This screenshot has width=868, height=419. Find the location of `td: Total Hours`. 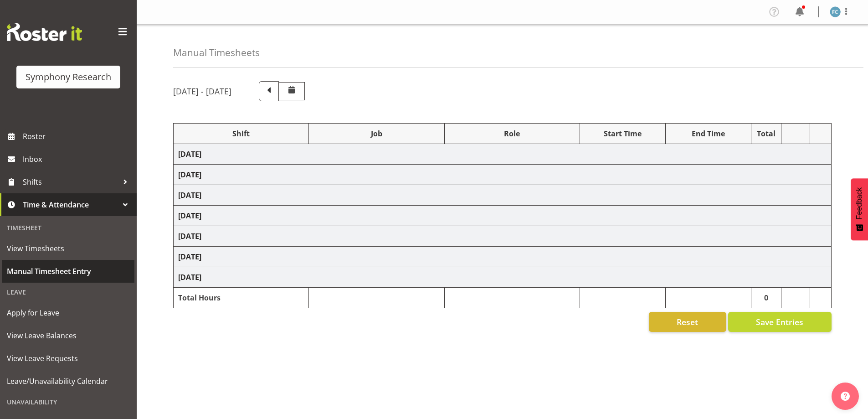

td: Total Hours is located at coordinates (241, 298).